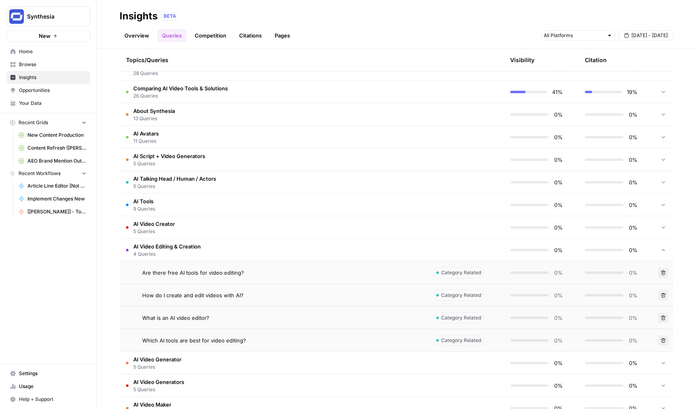 This screenshot has width=696, height=409. Describe the element at coordinates (146, 134) in the screenshot. I see `span: AI Avatars` at that location.